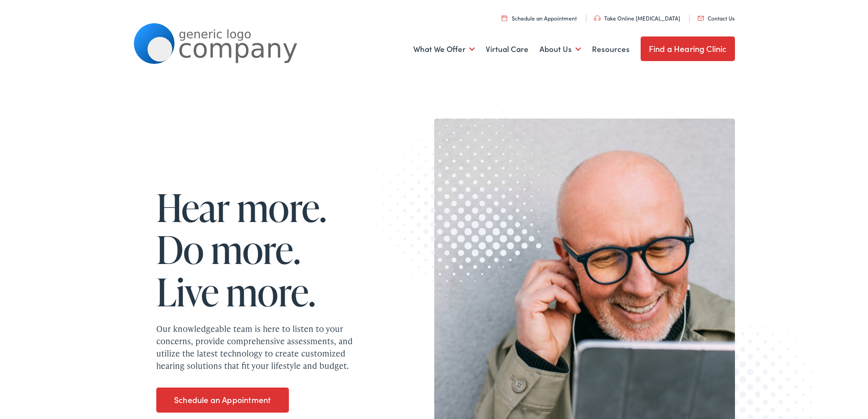 Image resolution: width=868 pixels, height=419 pixels. I want to click on a: Find a Hearing Clinic, so click(688, 49).